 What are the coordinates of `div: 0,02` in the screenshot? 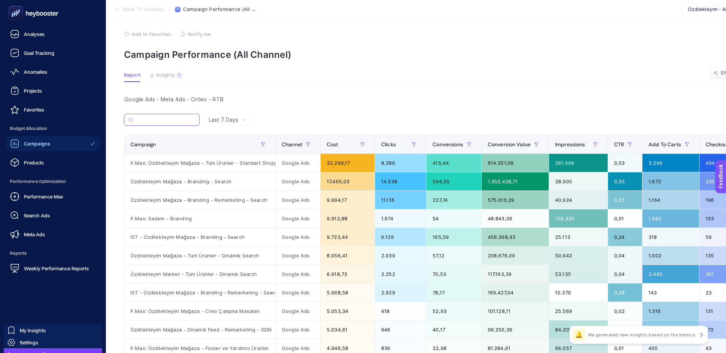 It's located at (625, 311).